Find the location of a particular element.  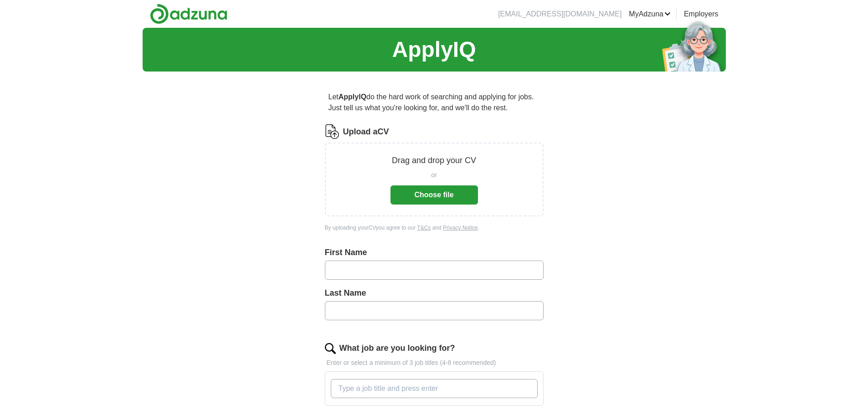

a: Privacy Notice is located at coordinates (460, 227).